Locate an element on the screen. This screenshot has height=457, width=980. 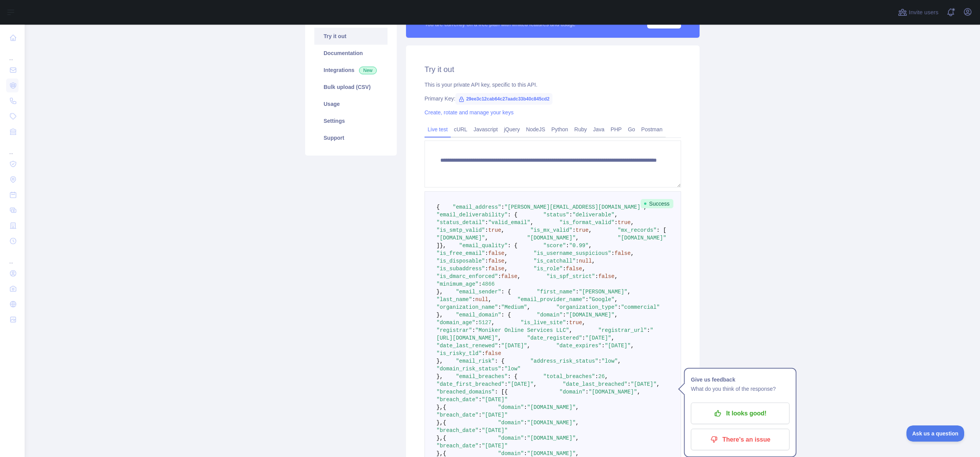
span: "is_format_valid" is located at coordinates (587, 222).